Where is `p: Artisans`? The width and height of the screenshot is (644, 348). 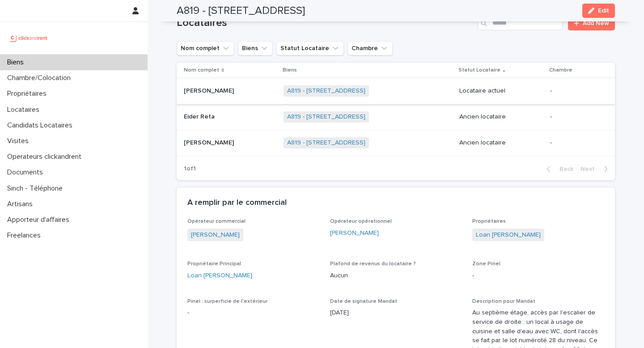
p: Artisans is located at coordinates (22, 204).